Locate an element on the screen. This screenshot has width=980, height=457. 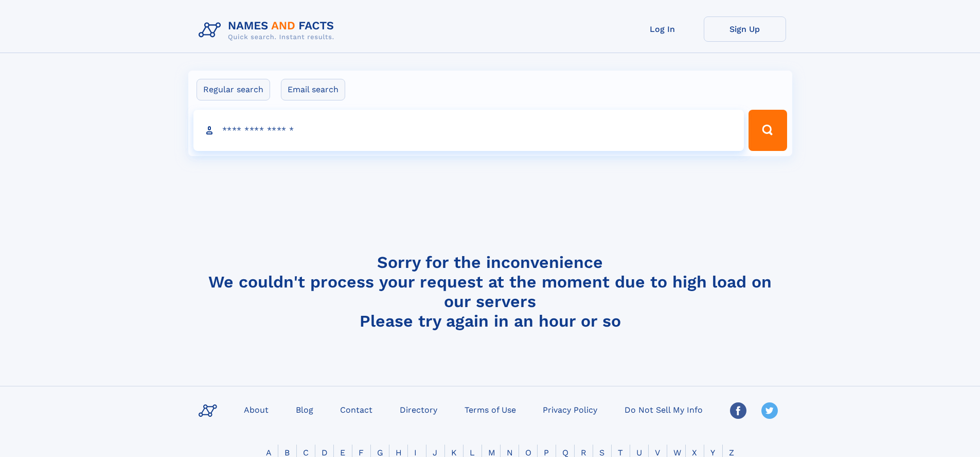
a: Privacy Policy is located at coordinates (570, 409).